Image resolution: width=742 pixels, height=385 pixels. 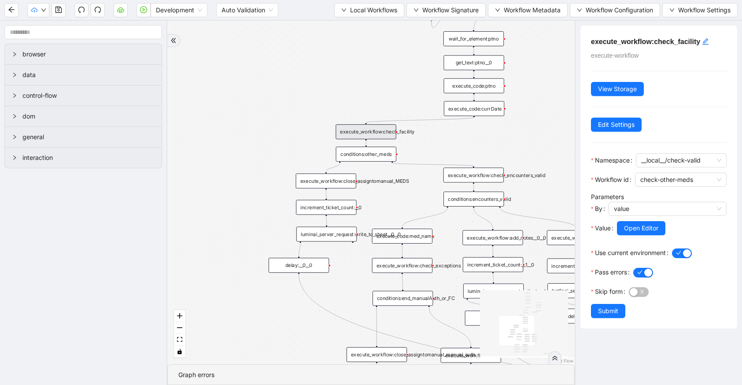 What do you see at coordinates (704, 10) in the screenshot?
I see `span: Workflow Settings` at bounding box center [704, 10].